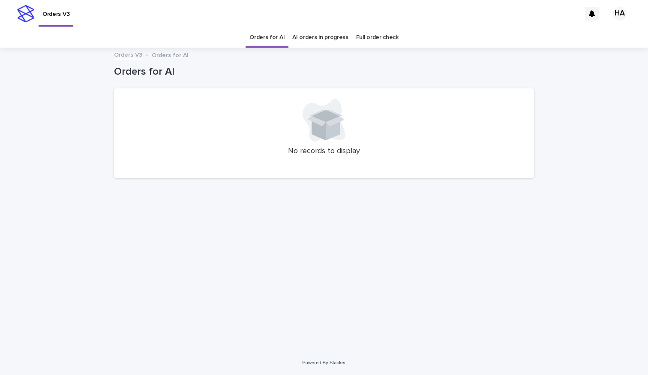 The height and width of the screenshot is (375, 648). I want to click on div: HA, so click(620, 14).